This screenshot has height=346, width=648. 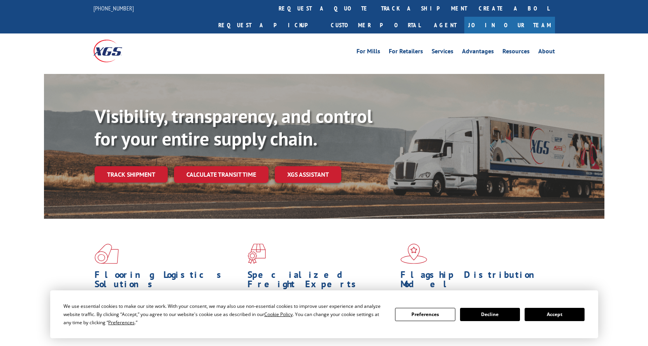 What do you see at coordinates (554, 314) in the screenshot?
I see `button: Accept` at bounding box center [554, 314].